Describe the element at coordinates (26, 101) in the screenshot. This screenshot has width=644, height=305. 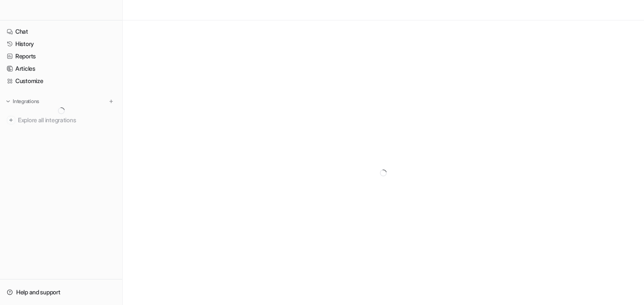
I see `p: Integrations` at that location.